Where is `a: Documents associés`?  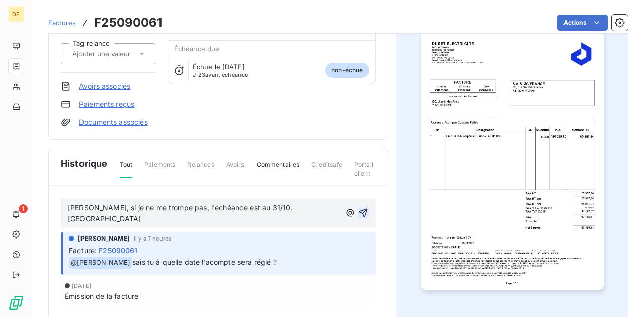 a: Documents associés is located at coordinates (113, 122).